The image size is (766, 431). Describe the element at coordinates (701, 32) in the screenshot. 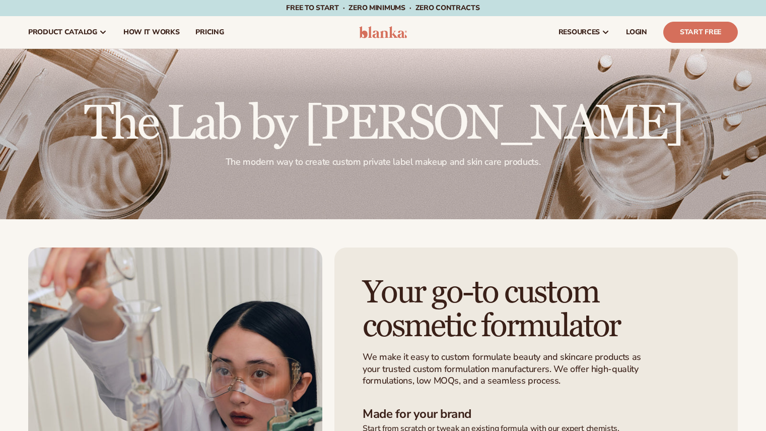

I see `a: Start Free` at that location.